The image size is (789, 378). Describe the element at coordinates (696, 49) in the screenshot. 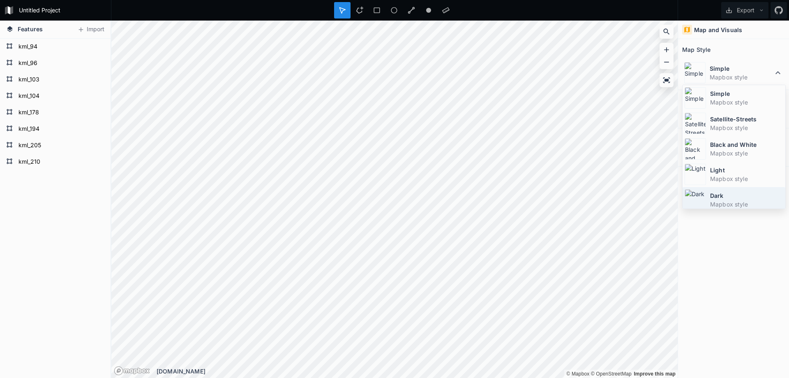

I see `h2: Map Style` at that location.